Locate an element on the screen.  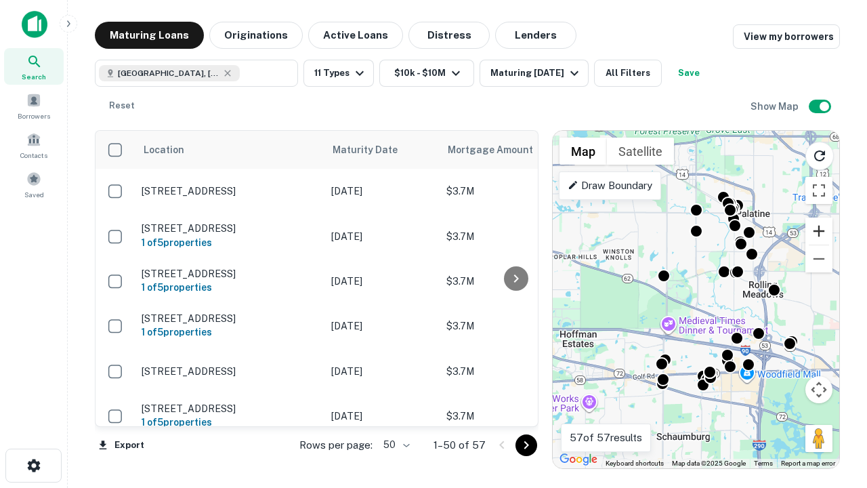
div: Chat Widget is located at coordinates (833, 369).